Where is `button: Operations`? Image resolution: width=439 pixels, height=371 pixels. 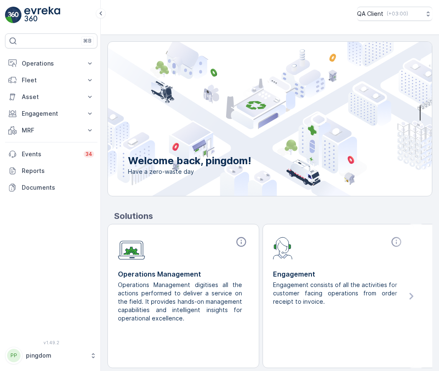 button: Operations is located at coordinates (51, 63).